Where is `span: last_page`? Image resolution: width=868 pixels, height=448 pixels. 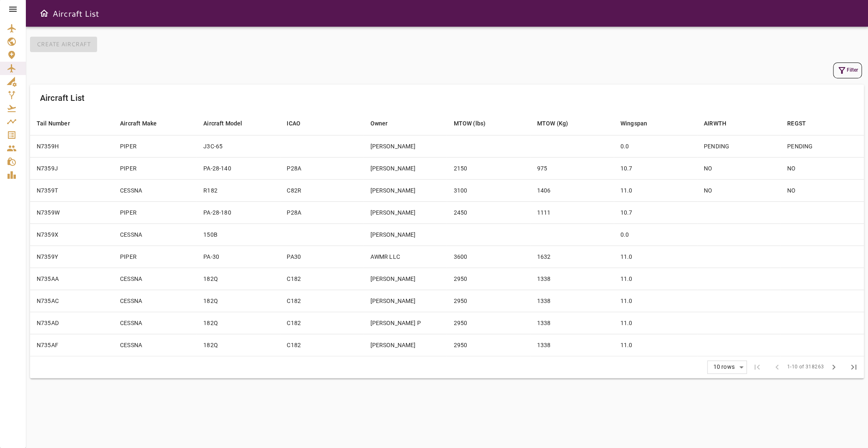 span: last_page is located at coordinates (854, 368).